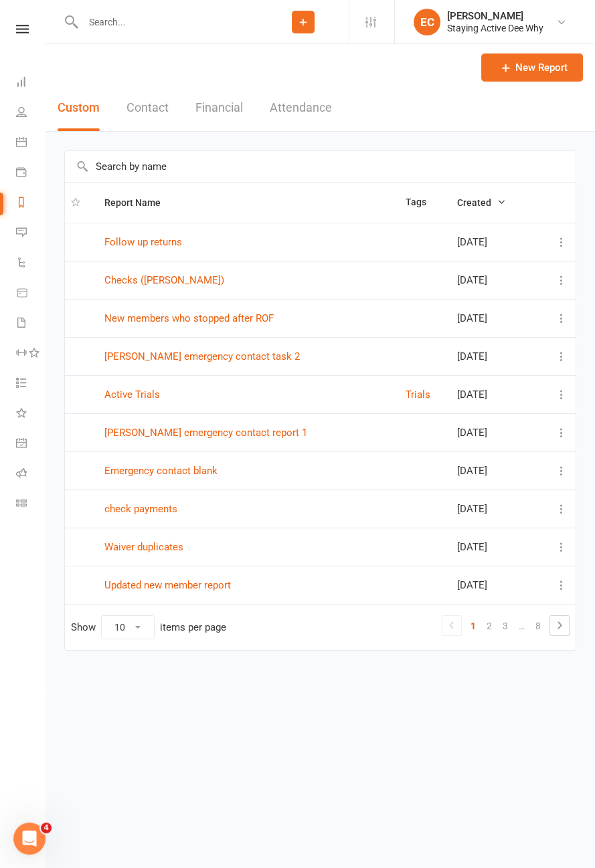 This screenshot has height=868, width=595. Describe the element at coordinates (473, 626) in the screenshot. I see `a: 1` at that location.